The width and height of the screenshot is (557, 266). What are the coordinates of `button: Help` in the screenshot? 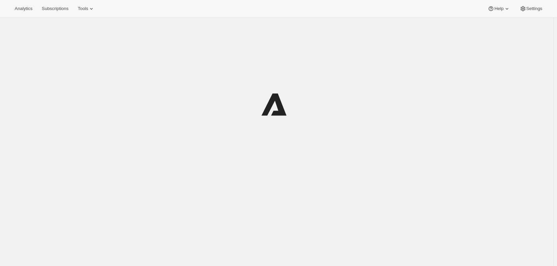 It's located at (499, 9).